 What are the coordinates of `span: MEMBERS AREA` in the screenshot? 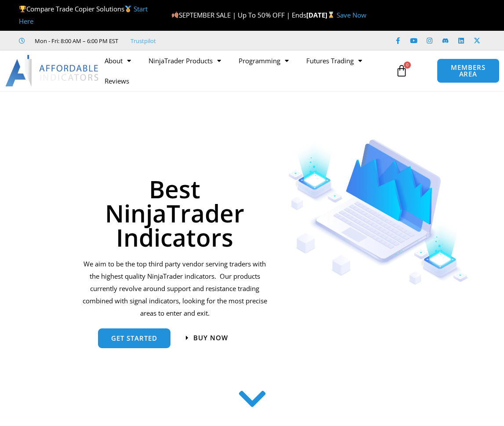 It's located at (468, 71).